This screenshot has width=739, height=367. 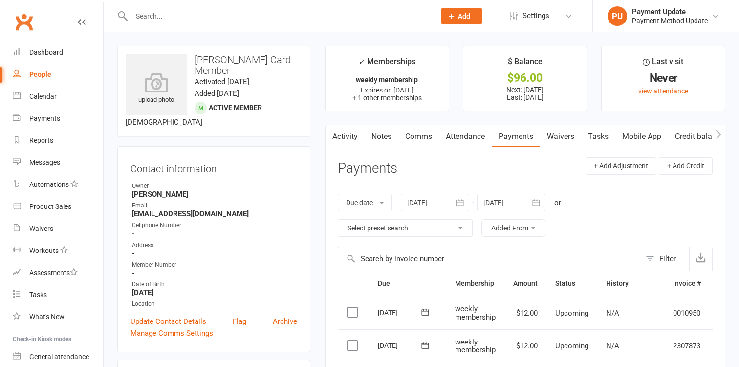 What do you see at coordinates (49, 184) in the screenshot?
I see `div: Automations` at bounding box center [49, 184].